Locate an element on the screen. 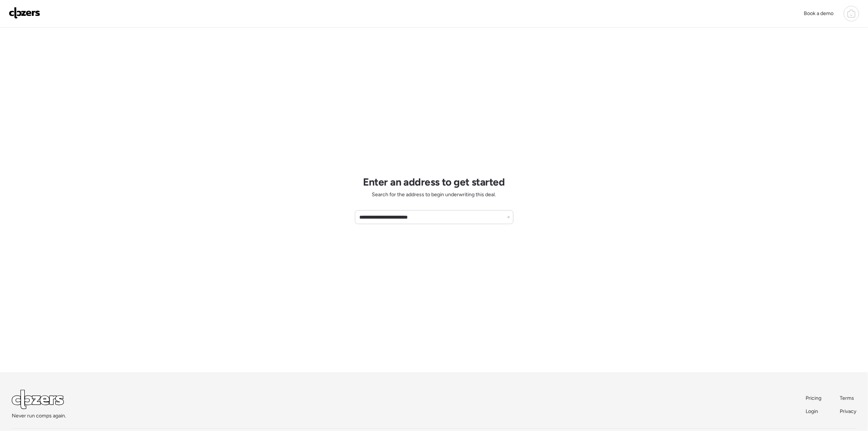 Image resolution: width=868 pixels, height=431 pixels. span: Login is located at coordinates (812, 411).